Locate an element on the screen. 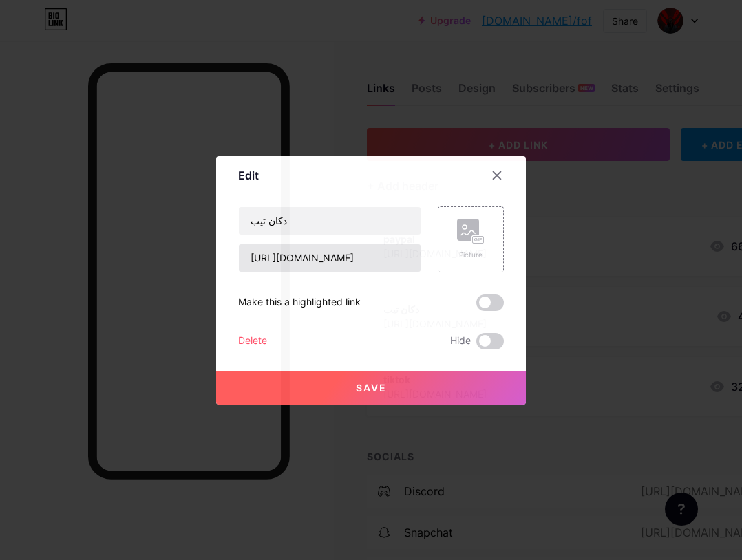  div: Picture is located at coordinates (471, 255).